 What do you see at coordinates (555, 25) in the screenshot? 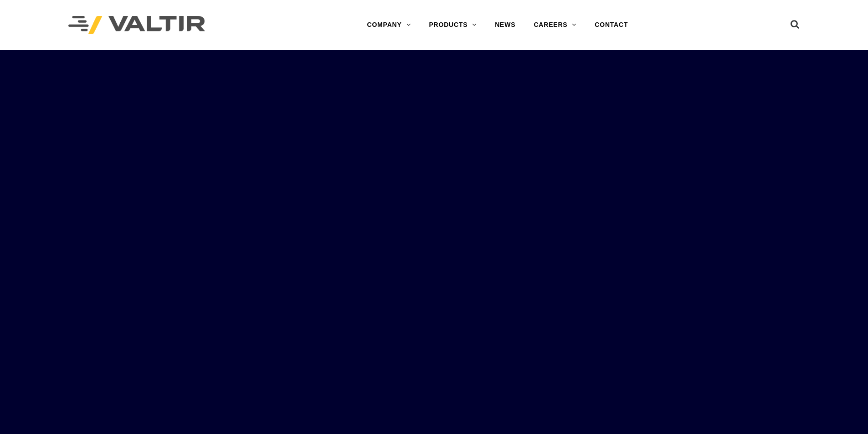
I see `a: CAREERS` at bounding box center [555, 25].